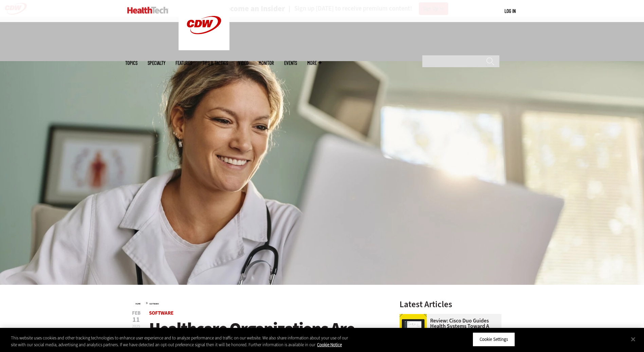  What do you see at coordinates (266, 63) in the screenshot?
I see `a: MonITor` at bounding box center [266, 63].